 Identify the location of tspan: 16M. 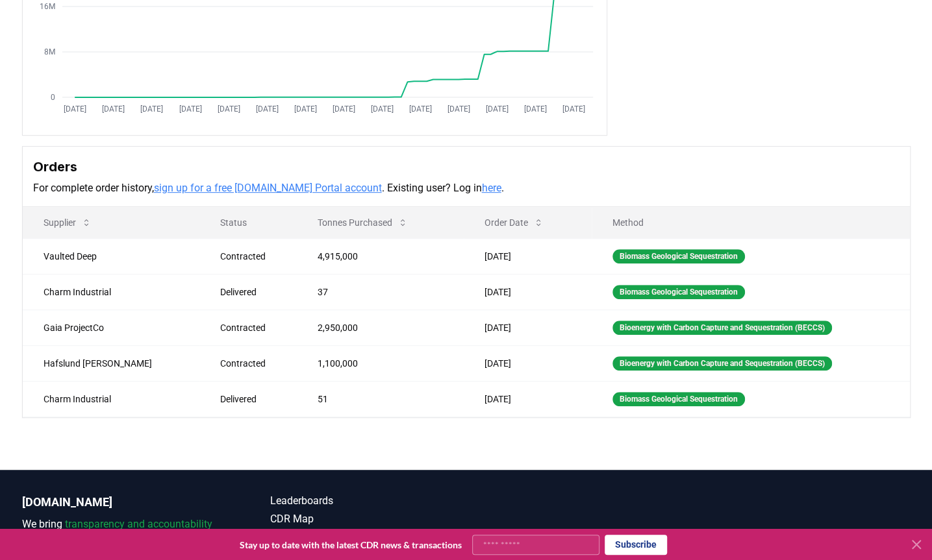
(47, 6).